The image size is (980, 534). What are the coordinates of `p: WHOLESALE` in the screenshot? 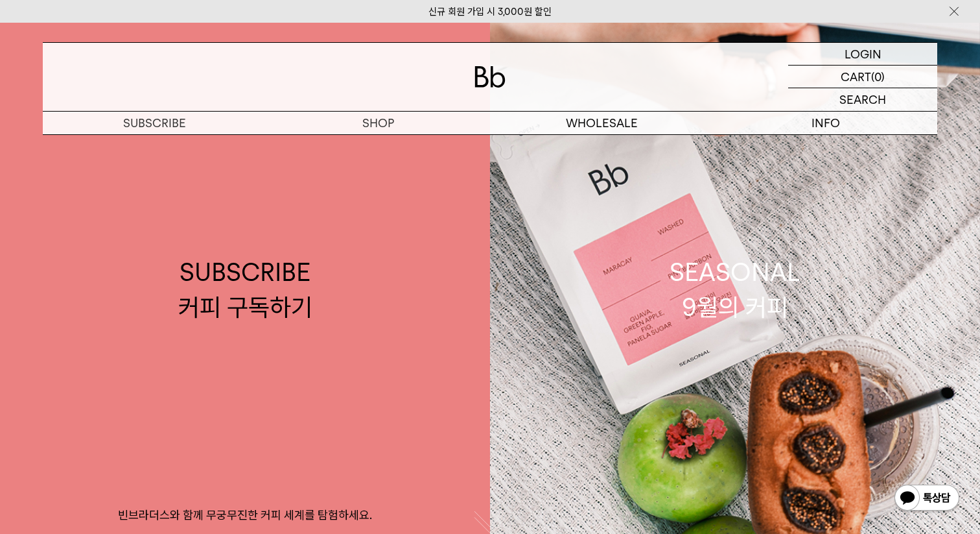 It's located at (601, 123).